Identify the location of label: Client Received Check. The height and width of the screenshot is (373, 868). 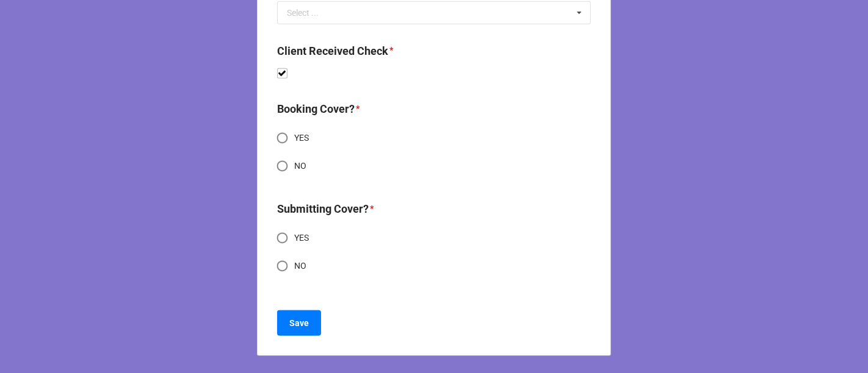
(332, 51).